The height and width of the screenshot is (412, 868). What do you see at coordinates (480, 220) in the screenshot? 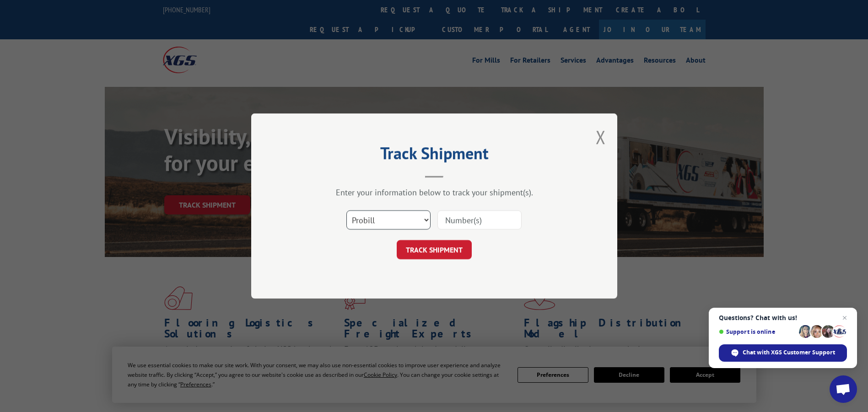
I see `input: Number(s)` at bounding box center [480, 220].